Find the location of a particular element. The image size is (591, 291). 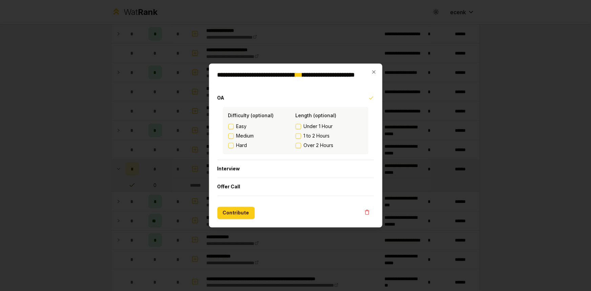

button: Over 2 Hours is located at coordinates (298, 146).